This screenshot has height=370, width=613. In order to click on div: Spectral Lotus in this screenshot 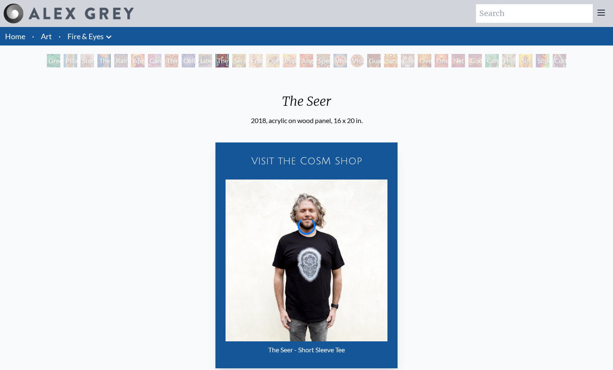, I will do `click(323, 61)`.